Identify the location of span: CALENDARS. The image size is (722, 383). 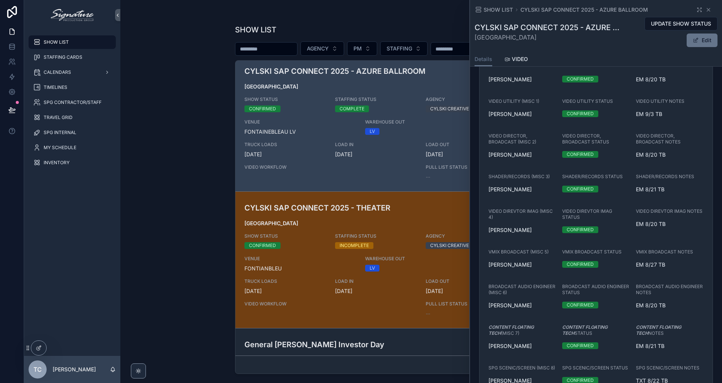
(57, 72).